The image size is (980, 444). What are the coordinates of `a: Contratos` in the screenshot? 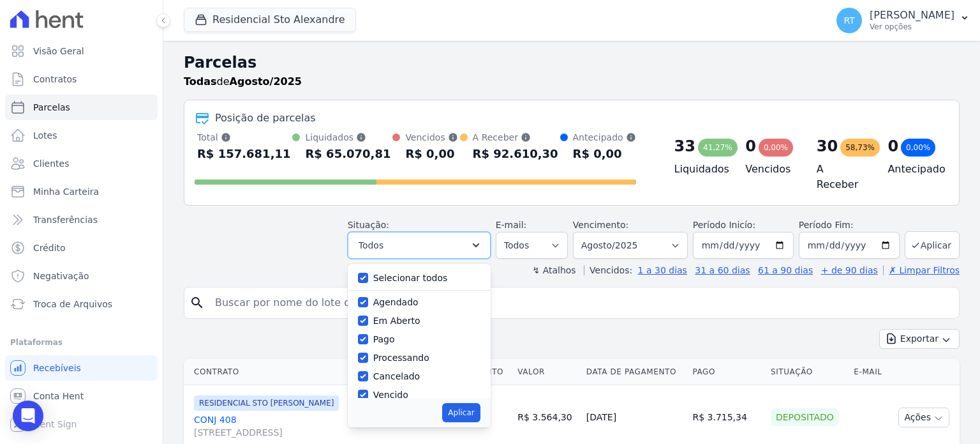 It's located at (81, 79).